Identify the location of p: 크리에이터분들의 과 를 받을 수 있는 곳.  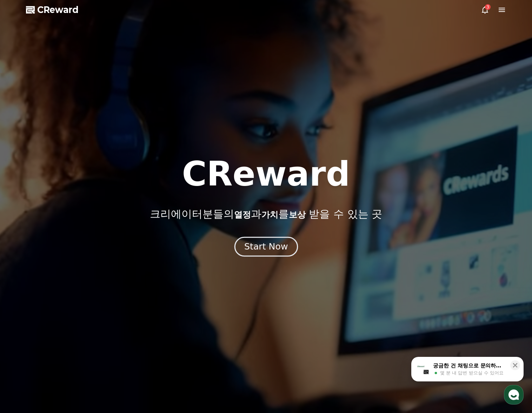
(266, 214).